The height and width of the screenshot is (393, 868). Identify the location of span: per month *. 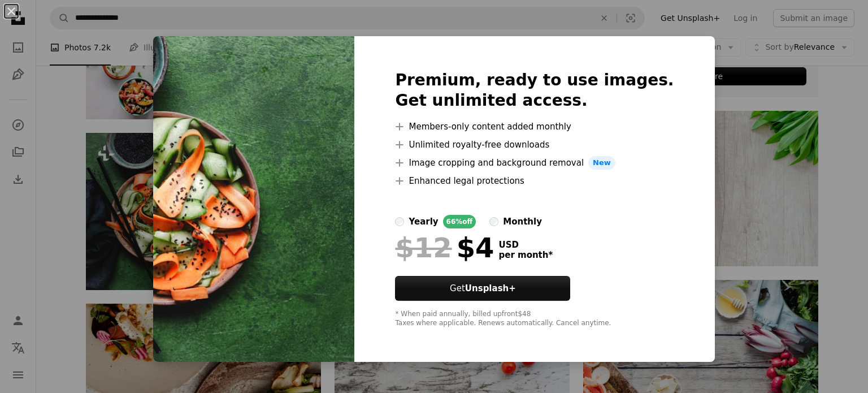
(526, 255).